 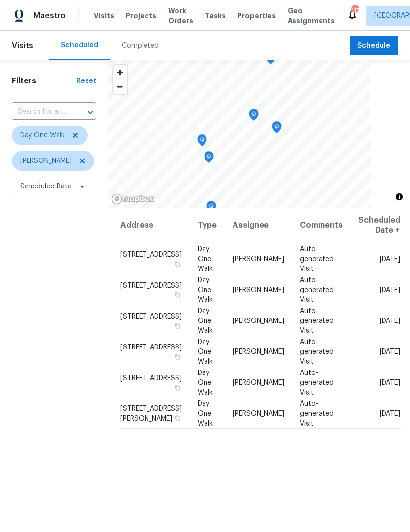 I want to click on span: Zoom in, so click(x=120, y=72).